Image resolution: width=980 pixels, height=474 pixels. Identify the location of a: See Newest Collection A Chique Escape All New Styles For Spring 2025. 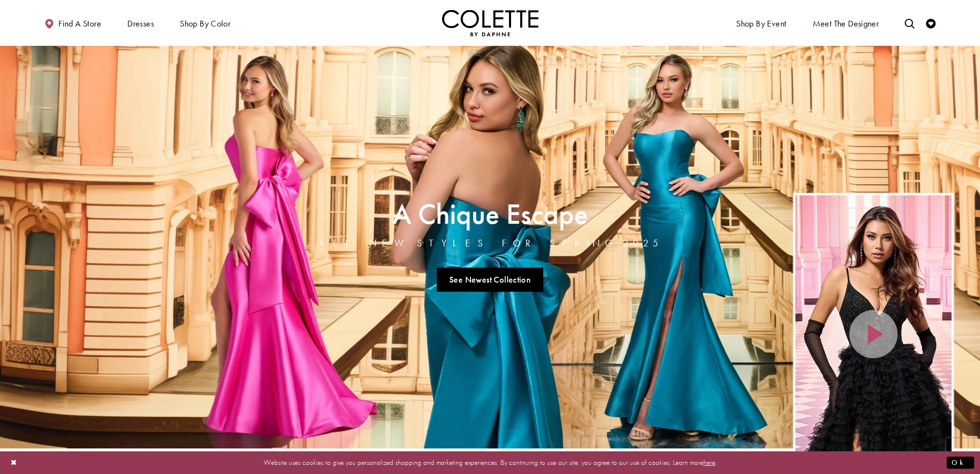
(490, 279).